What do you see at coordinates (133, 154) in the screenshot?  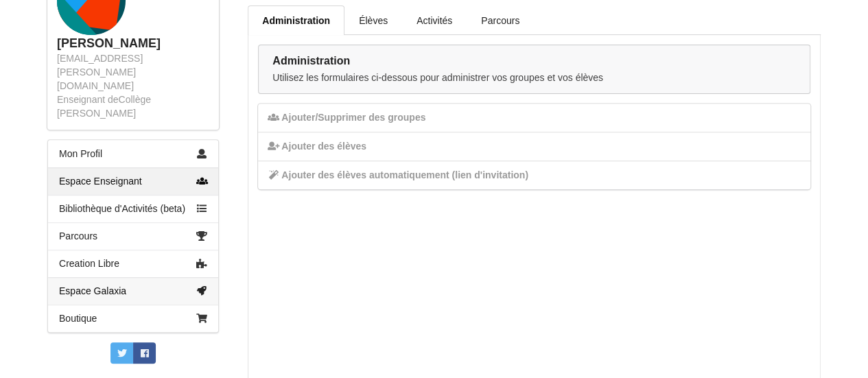 I see `a: Mon Profil` at bounding box center [133, 154].